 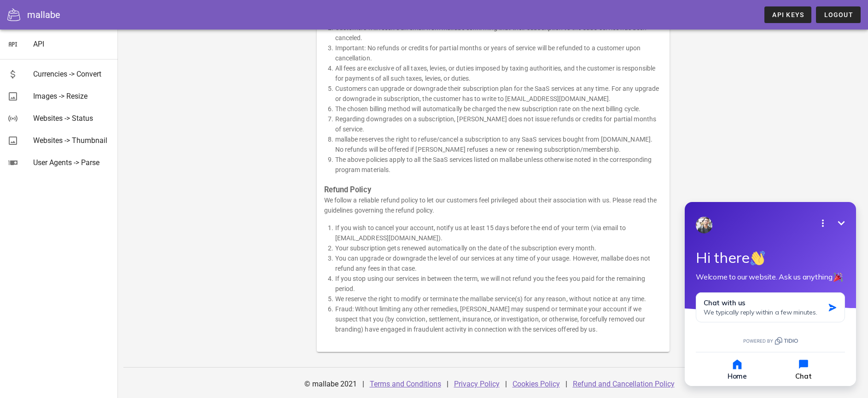 I want to click on li: Customers will receive an email from mallabe confirming that their subscription to the SaaS servi..., so click(x=499, y=33).